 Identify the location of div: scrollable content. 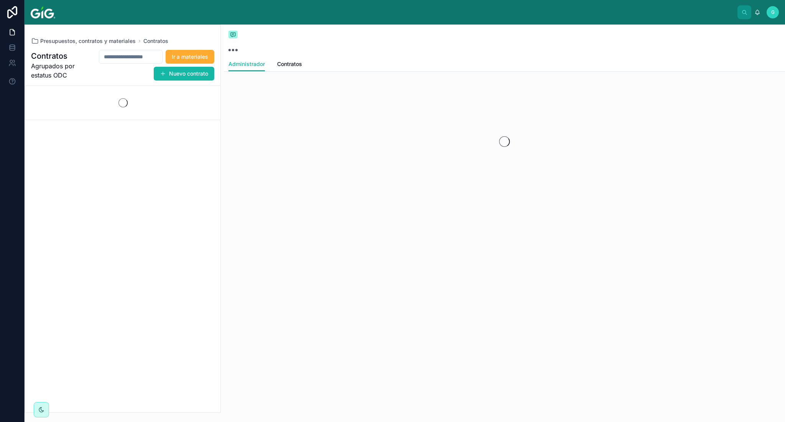
(400, 12).